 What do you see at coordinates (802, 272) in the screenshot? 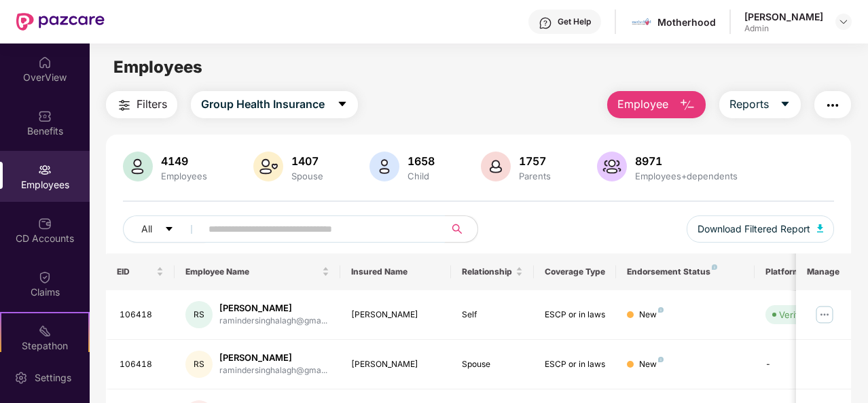
I see `div: Platform Status` at bounding box center [802, 272].